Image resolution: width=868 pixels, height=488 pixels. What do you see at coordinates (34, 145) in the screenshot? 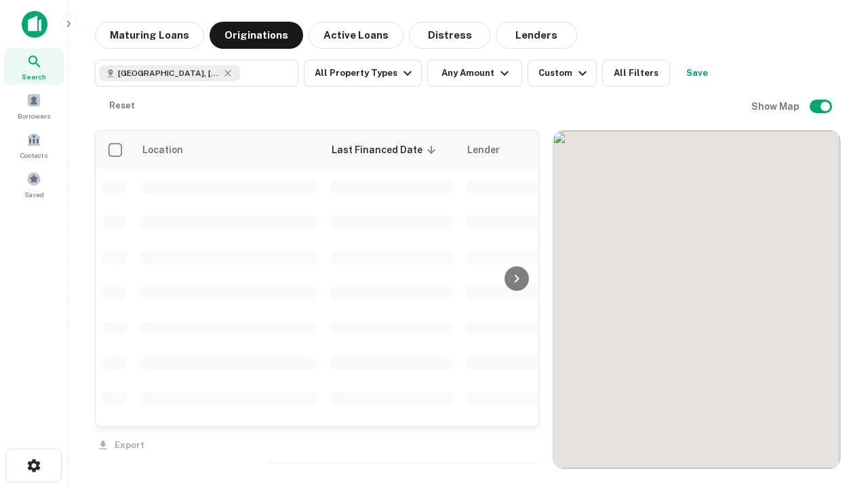
I see `div: Contacts` at bounding box center [34, 145].